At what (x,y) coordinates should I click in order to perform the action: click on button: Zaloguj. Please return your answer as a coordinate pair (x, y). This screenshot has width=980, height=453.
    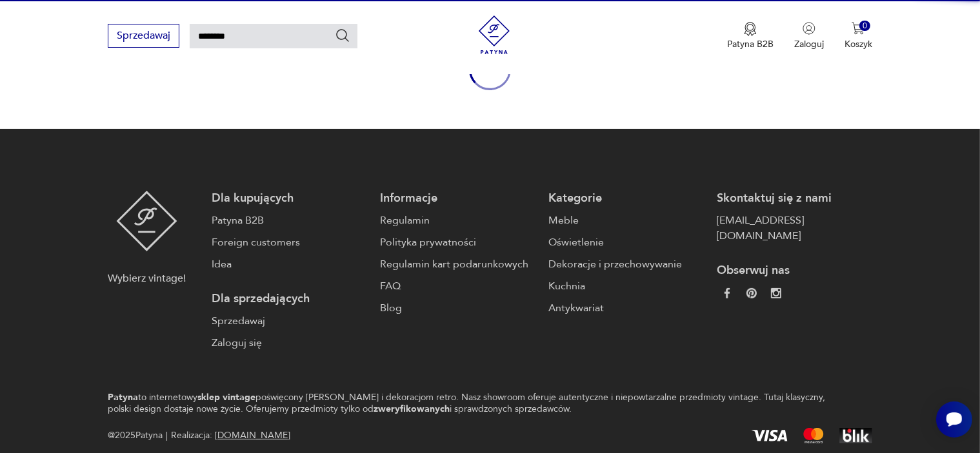
    Looking at the image, I should click on (809, 36).